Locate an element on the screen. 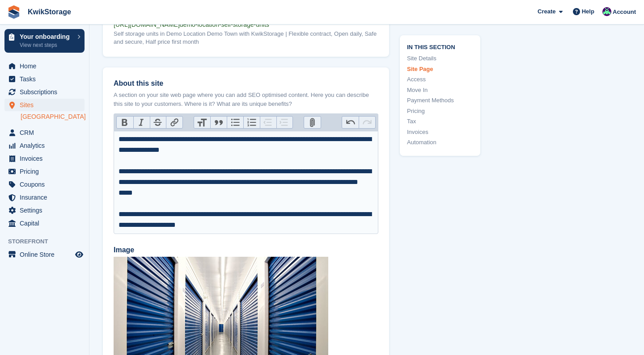 The image size is (644, 355). span: Account is located at coordinates (624, 12).